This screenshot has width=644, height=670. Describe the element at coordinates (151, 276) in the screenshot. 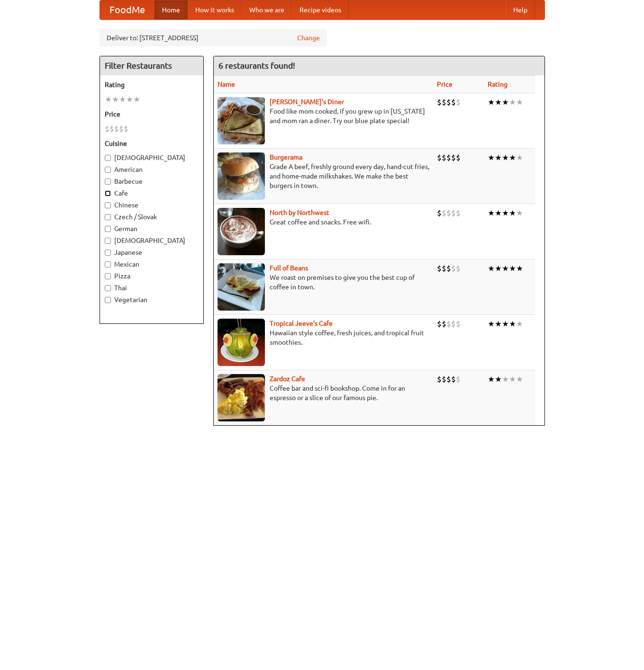

I see `label: Pizza` at that location.